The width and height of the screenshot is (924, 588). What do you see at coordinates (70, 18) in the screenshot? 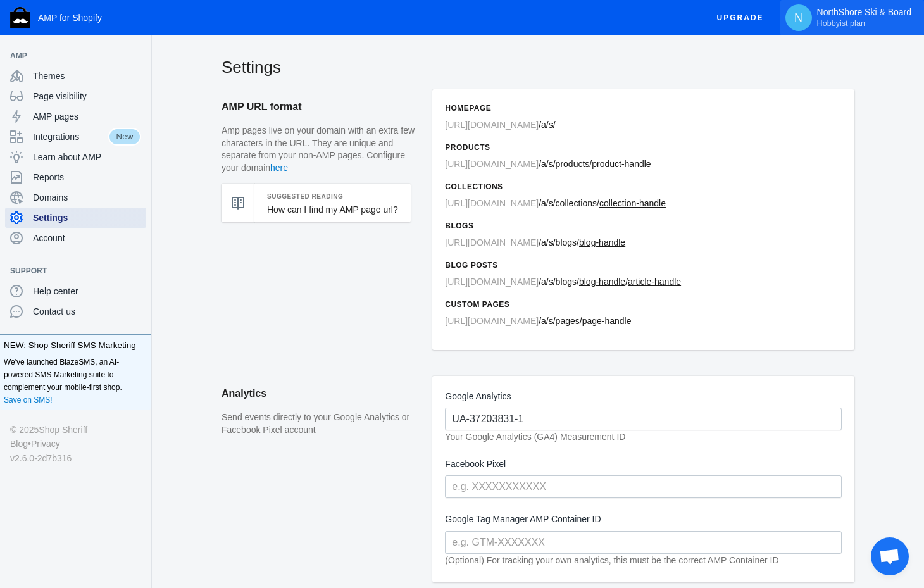
I see `span: AMP for Shopify` at bounding box center [70, 18].